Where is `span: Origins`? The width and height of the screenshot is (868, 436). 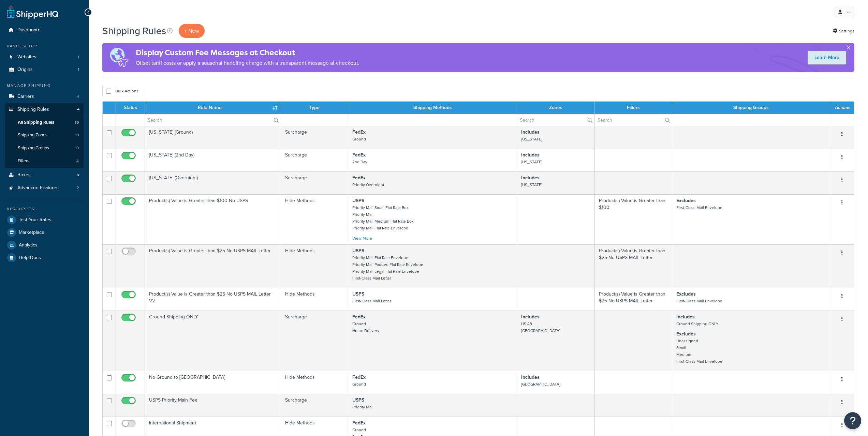 span: Origins is located at coordinates (25, 70).